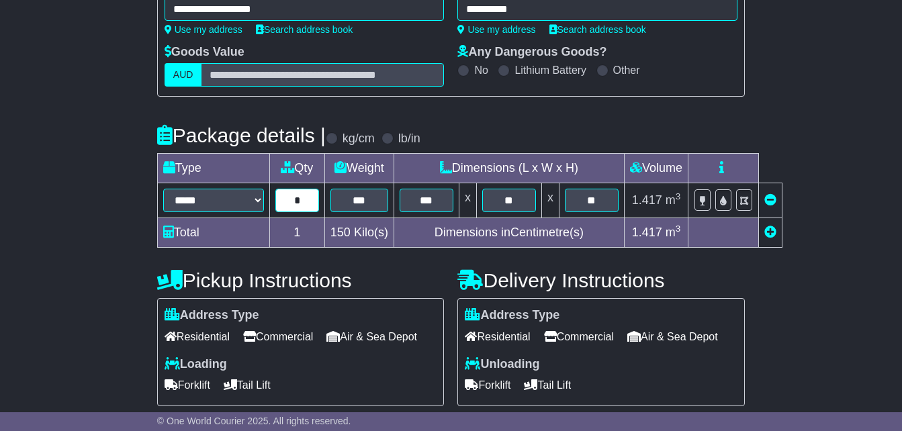 The image size is (902, 431). Describe the element at coordinates (359, 169) in the screenshot. I see `td: Weight` at that location.